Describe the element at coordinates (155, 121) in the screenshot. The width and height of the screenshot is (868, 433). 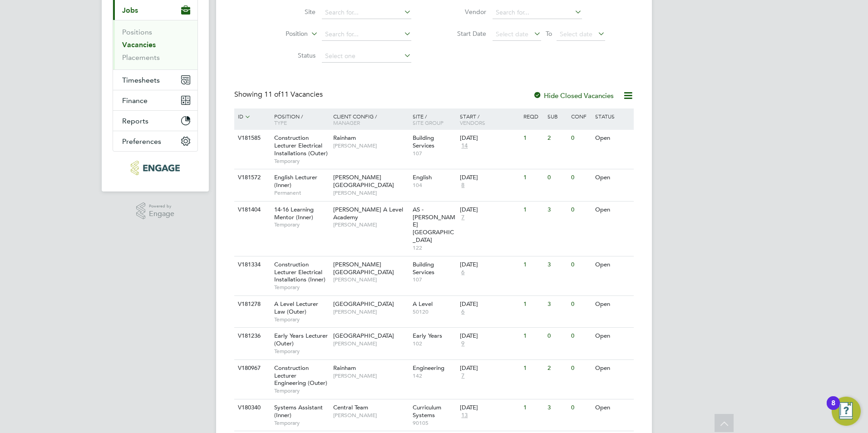
I see `button: Reports` at that location.